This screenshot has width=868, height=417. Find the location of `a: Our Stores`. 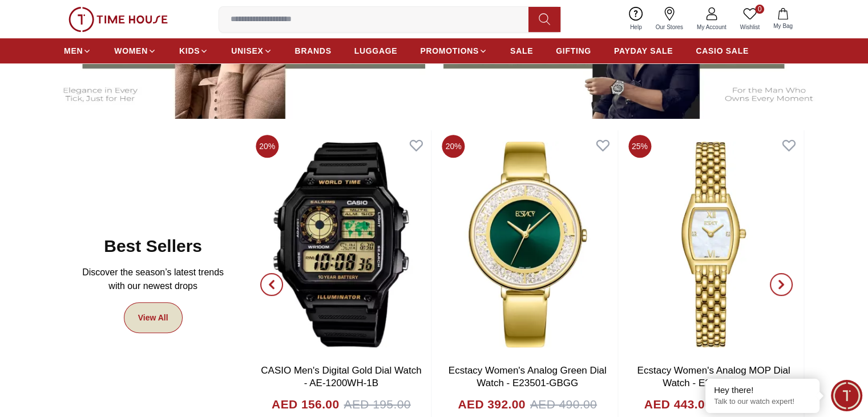

a: Our Stores is located at coordinates (670, 19).